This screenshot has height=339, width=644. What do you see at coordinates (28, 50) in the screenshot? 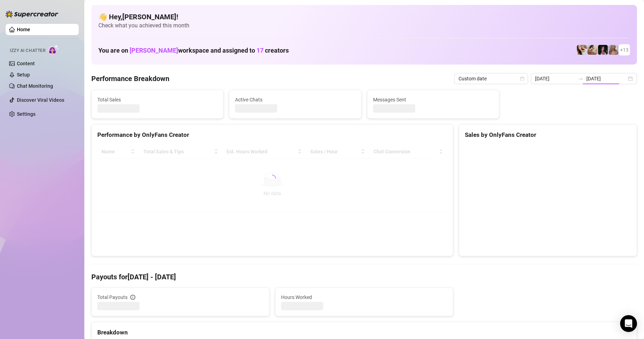
I see `span: Izzy AI Chatter` at bounding box center [28, 50].